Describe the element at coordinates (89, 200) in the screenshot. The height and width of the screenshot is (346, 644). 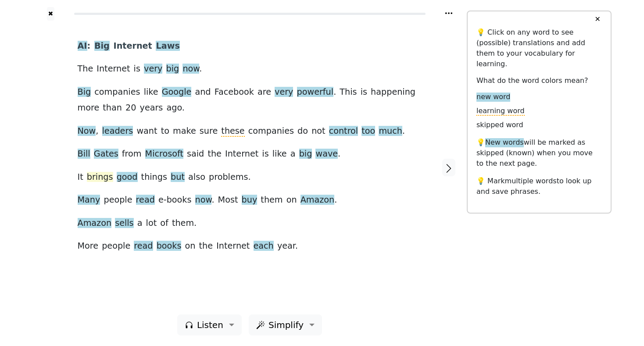
I see `span: Many` at that location.